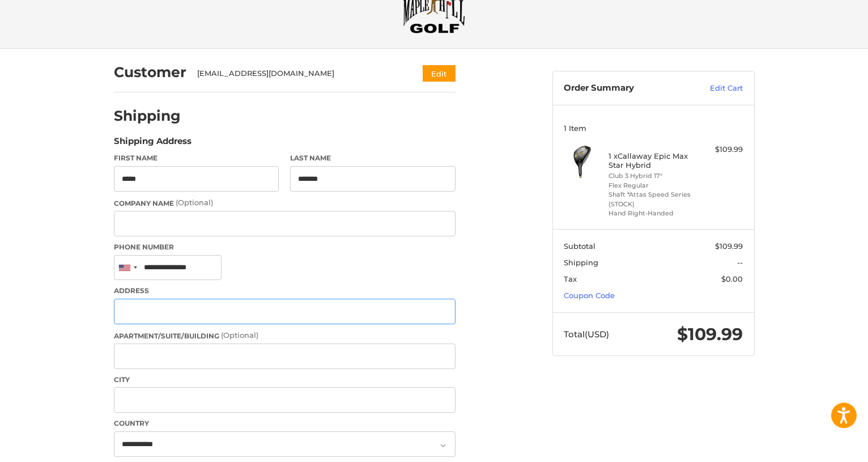 The image size is (868, 462). I want to click on div: United States: +1, so click(127, 267).